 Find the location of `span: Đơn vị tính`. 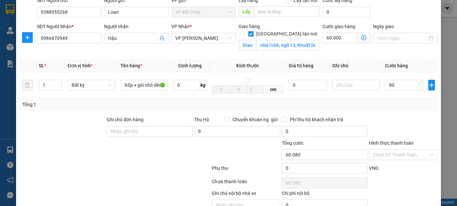

span: Đơn vị tính is located at coordinates (80, 66).